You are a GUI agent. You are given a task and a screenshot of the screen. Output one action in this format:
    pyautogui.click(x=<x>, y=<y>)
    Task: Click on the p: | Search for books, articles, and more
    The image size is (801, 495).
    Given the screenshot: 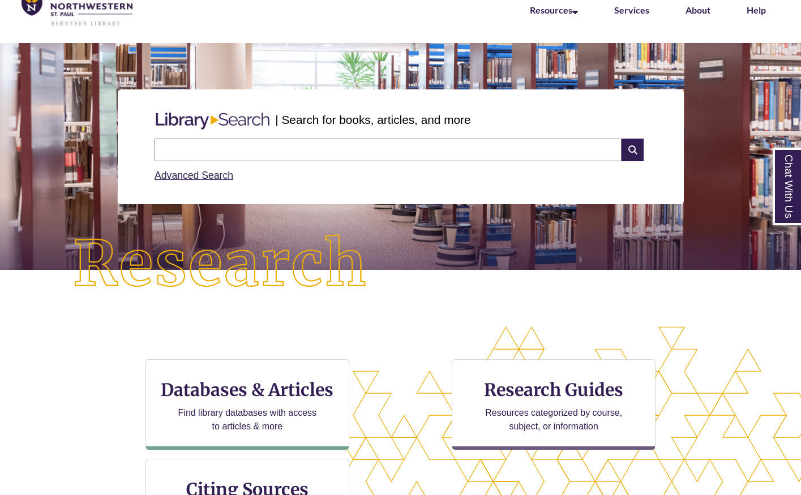 What is the action you would take?
    pyautogui.click(x=373, y=119)
    